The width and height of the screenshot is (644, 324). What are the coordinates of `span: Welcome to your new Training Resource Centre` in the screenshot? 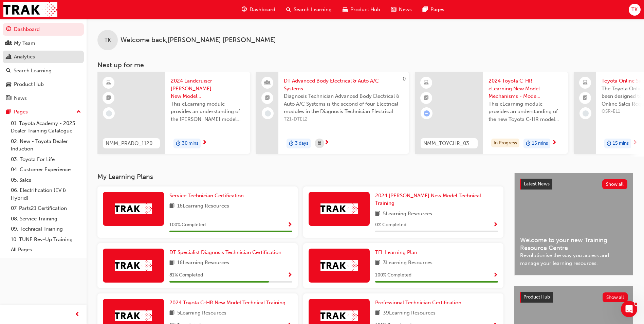 It's located at (573, 244).